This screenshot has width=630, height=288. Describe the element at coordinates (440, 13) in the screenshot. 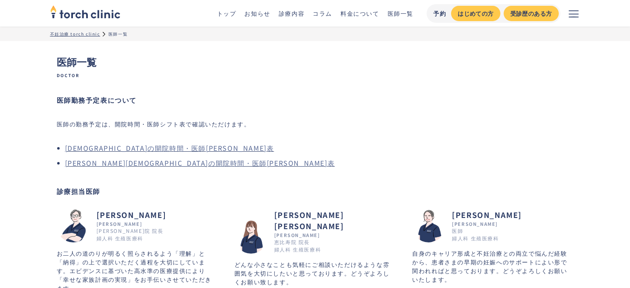

I see `div: 予約` at that location.